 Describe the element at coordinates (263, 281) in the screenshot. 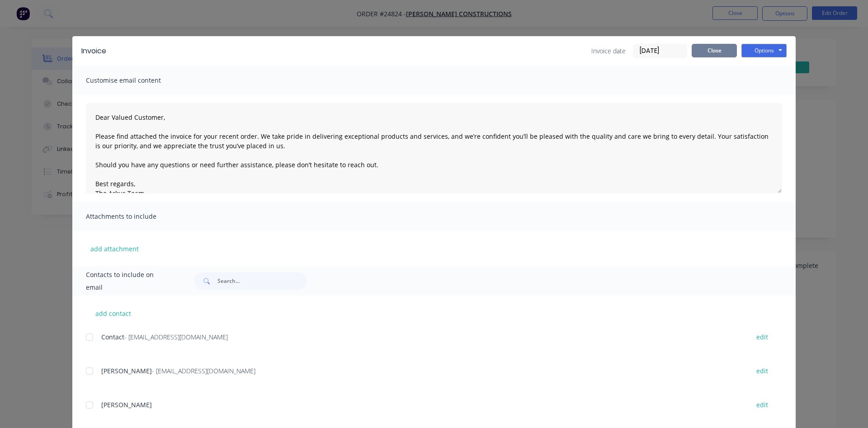

I see `input: Search...` at that location.